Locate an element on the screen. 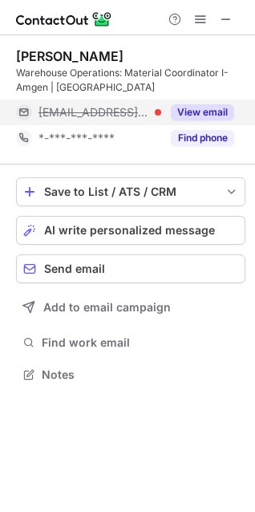 Image resolution: width=255 pixels, height=512 pixels. span: Send email is located at coordinates (75, 269).